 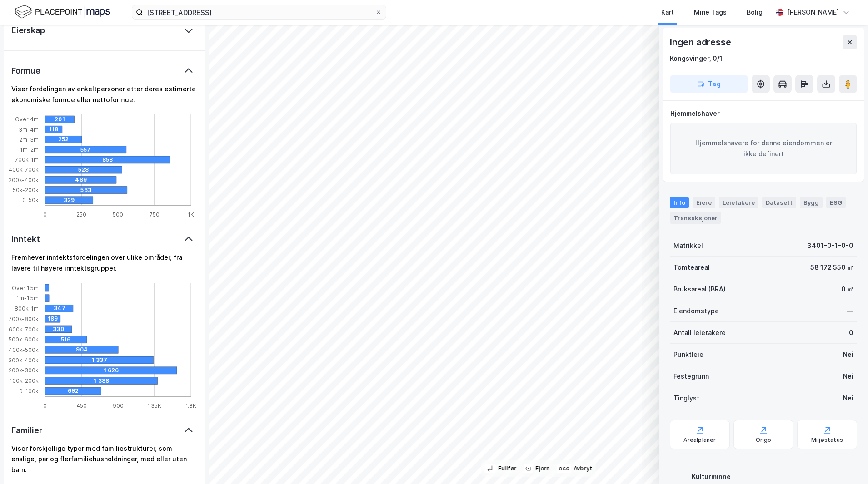 I want to click on tspan: 1m-2m, so click(x=29, y=149).